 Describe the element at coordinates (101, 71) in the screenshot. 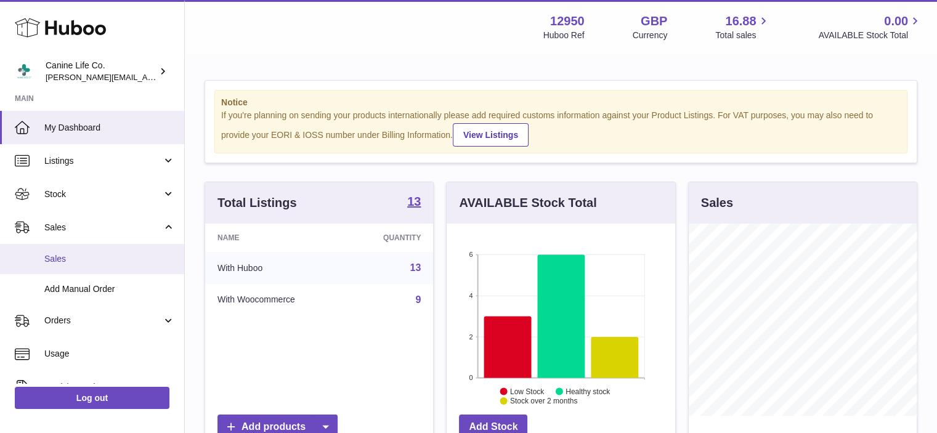

I see `div: Canine Life Co.` at that location.